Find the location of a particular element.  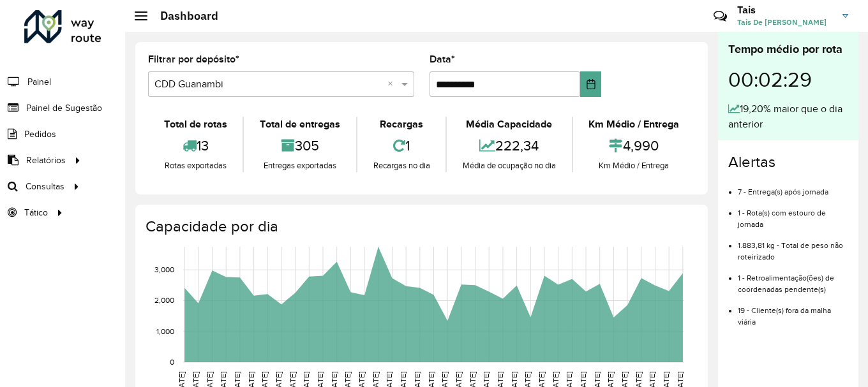

li: 7 - Entrega(s) após jornada is located at coordinates (792, 187).